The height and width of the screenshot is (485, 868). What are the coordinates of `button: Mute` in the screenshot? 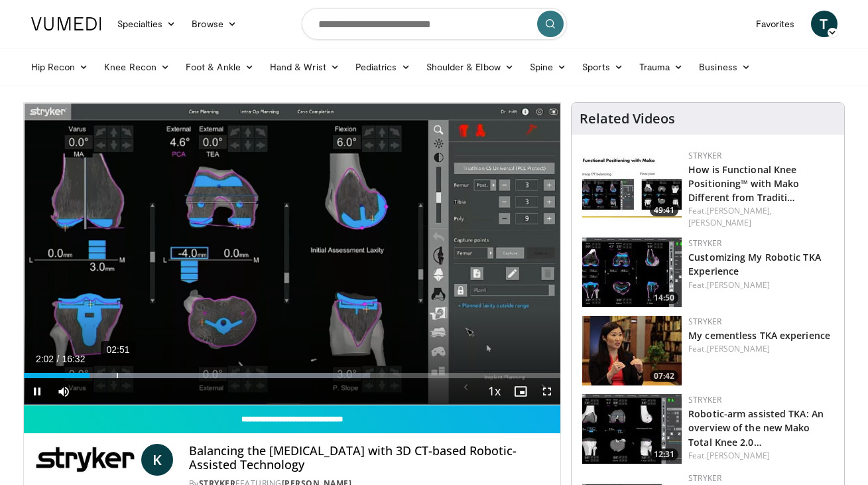 It's located at (64, 391).